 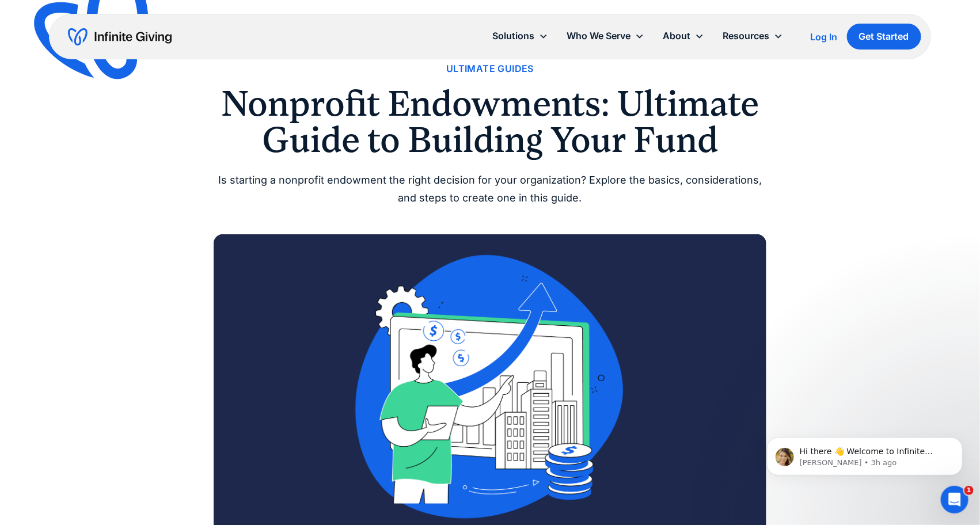 What do you see at coordinates (884, 37) in the screenshot?
I see `a: Get Started` at bounding box center [884, 37].